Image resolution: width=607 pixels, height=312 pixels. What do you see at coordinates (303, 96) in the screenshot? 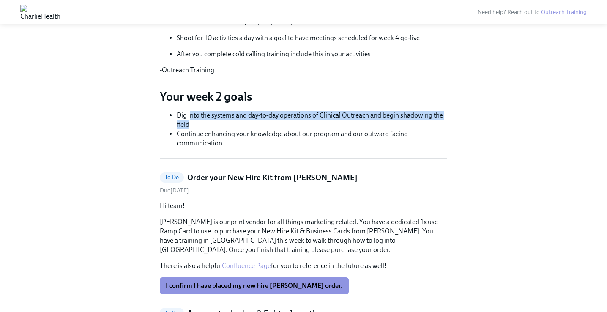
I see `p: Your week 2 goals` at bounding box center [303, 96].